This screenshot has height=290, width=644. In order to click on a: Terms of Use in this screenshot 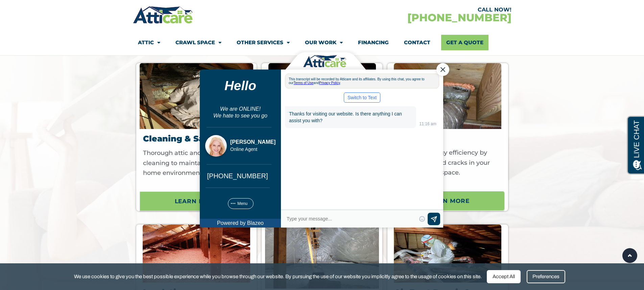, I will do `click(111, 36)`.